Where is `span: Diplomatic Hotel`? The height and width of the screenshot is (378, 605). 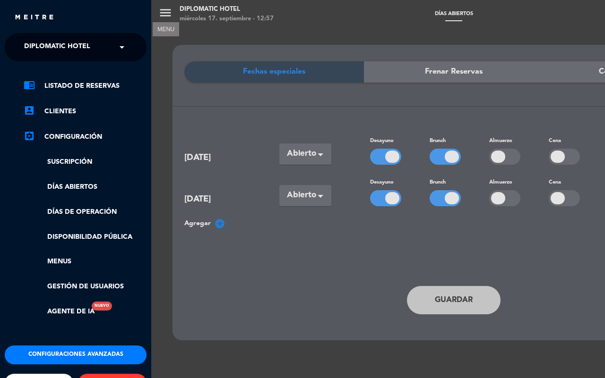 span: Diplomatic Hotel is located at coordinates (57, 47).